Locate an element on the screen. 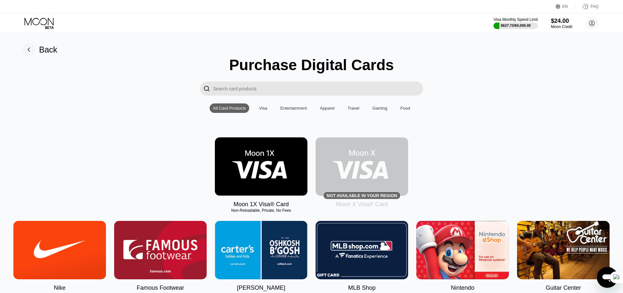 The width and height of the screenshot is (623, 293). div: Gaming is located at coordinates (380, 108).